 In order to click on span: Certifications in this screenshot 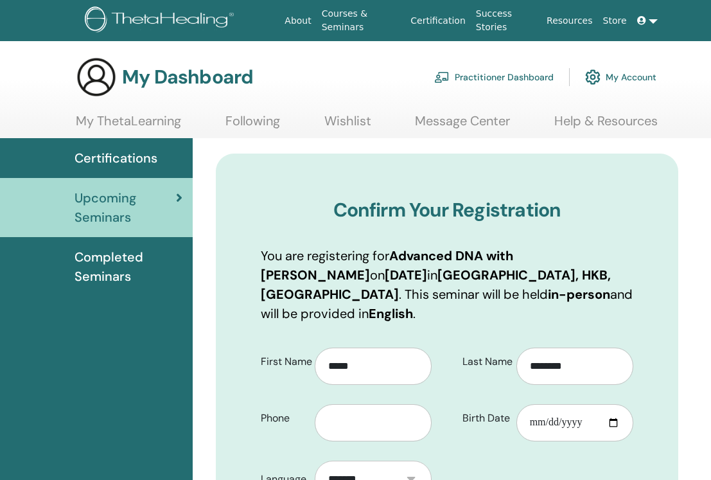, I will do `click(116, 158)`.